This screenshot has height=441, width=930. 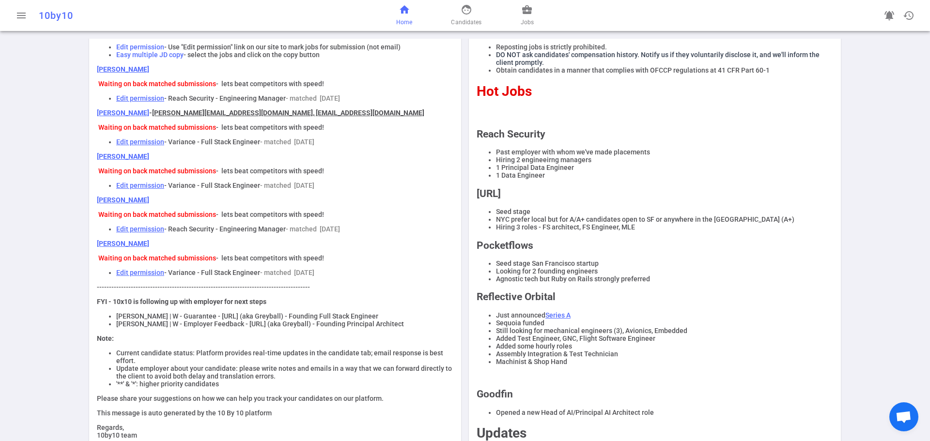 I want to click on h2: Reach Security, so click(x=655, y=134).